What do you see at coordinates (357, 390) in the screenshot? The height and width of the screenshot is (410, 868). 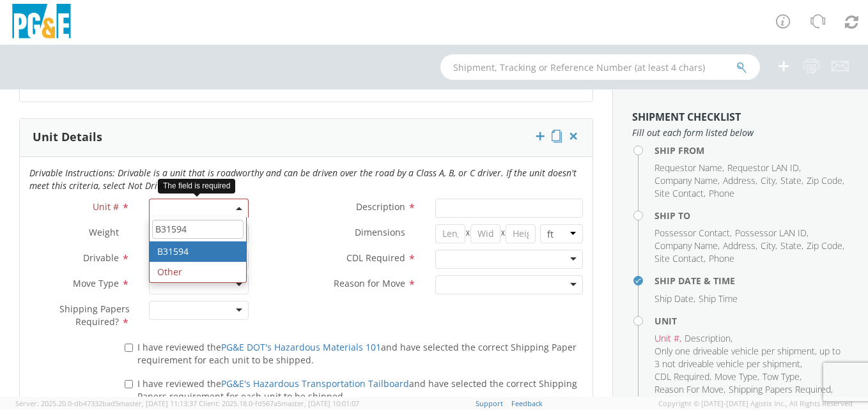 I see `span: I have reviewed the and have selected the correct Shipping Papers requirement for each unit to be...` at bounding box center [357, 390].